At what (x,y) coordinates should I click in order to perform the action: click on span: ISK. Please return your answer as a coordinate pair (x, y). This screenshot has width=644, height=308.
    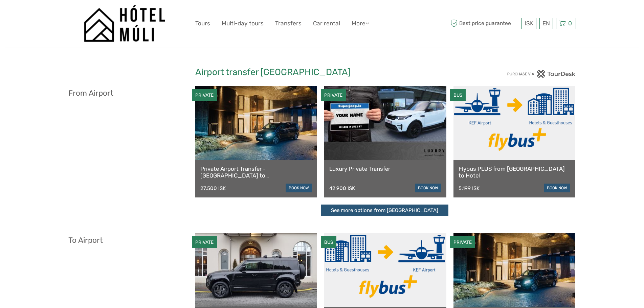
    Looking at the image, I should click on (529, 24).